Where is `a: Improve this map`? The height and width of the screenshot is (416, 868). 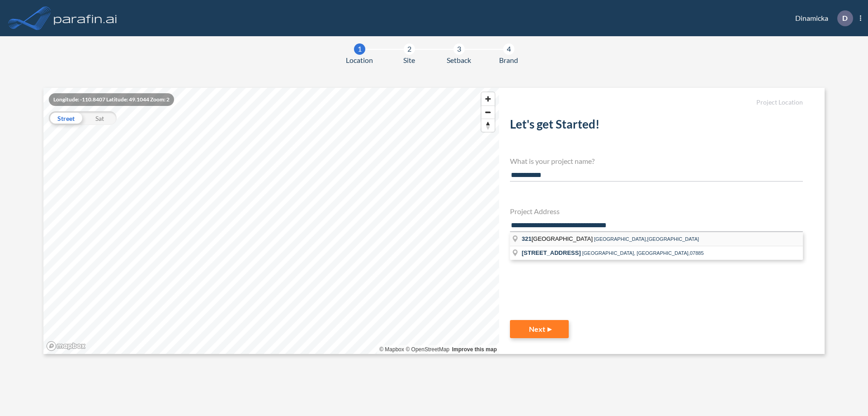 a: Improve this map is located at coordinates (474, 349).